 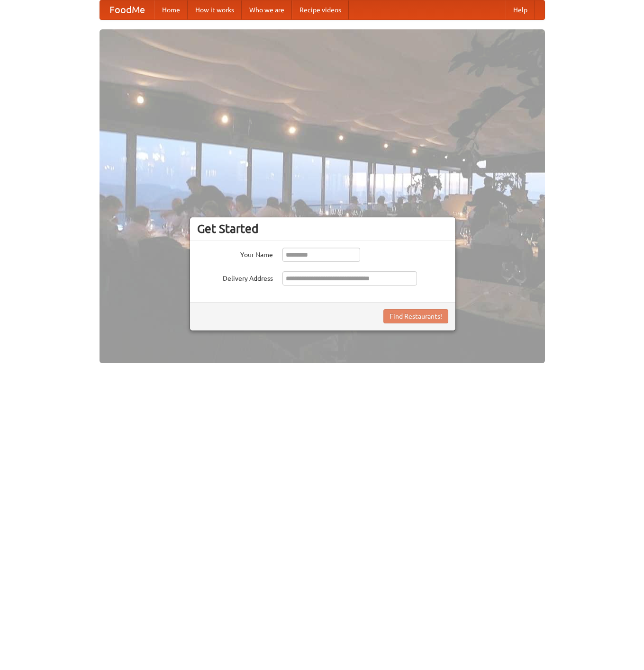 What do you see at coordinates (520, 10) in the screenshot?
I see `a: Help` at bounding box center [520, 10].